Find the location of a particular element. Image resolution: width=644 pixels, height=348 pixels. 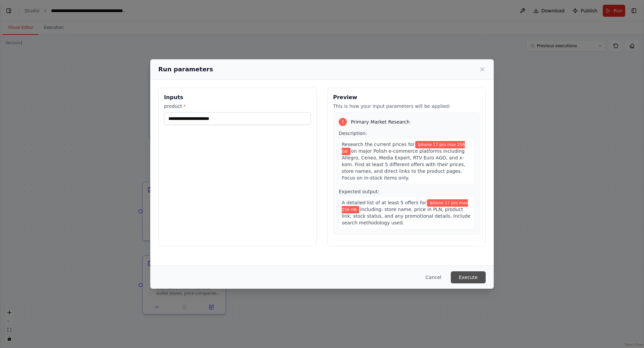

h3: Preview is located at coordinates (406, 98).